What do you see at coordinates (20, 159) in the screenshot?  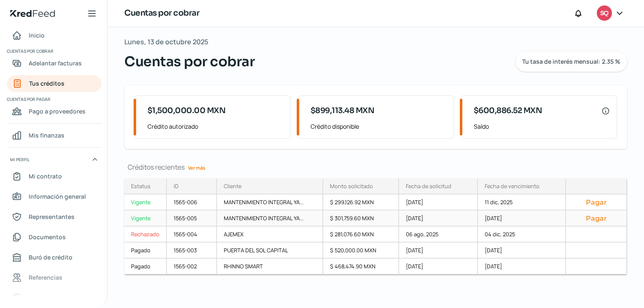 I see `span: Mi perfil` at bounding box center [20, 159].